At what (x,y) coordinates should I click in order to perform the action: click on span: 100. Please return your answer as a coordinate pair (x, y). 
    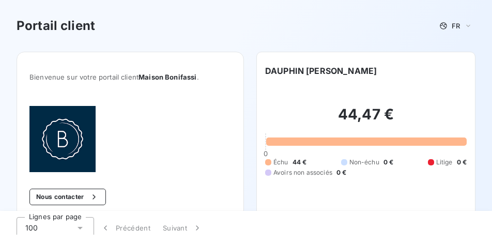
    Looking at the image, I should click on (32, 228).